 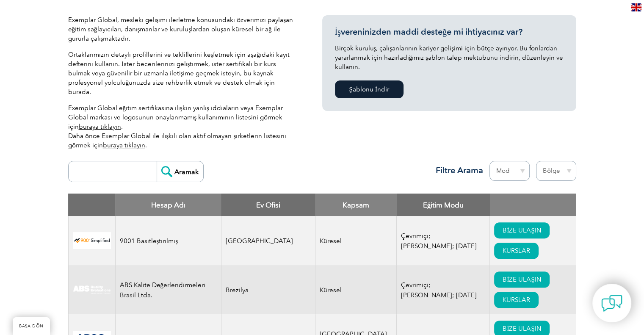 I want to click on font: Brezilya, so click(x=237, y=290).